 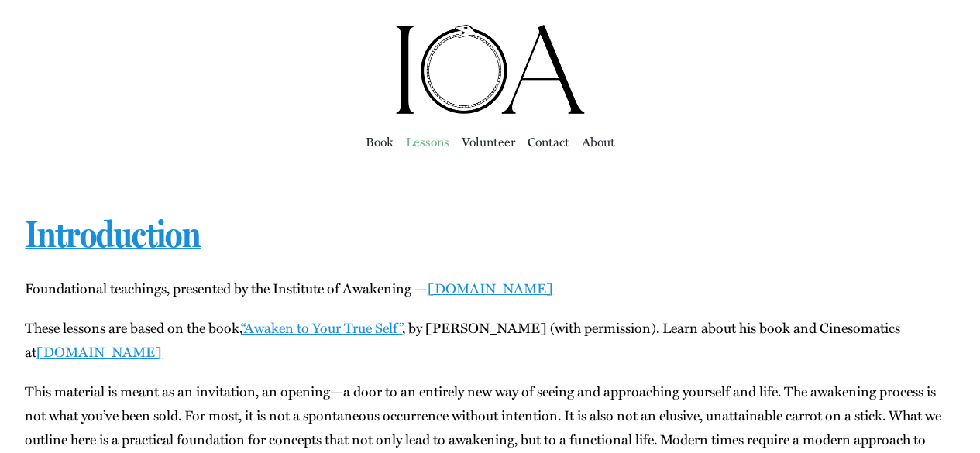 What do you see at coordinates (548, 142) in the screenshot?
I see `span: Con­tact` at bounding box center [548, 142].